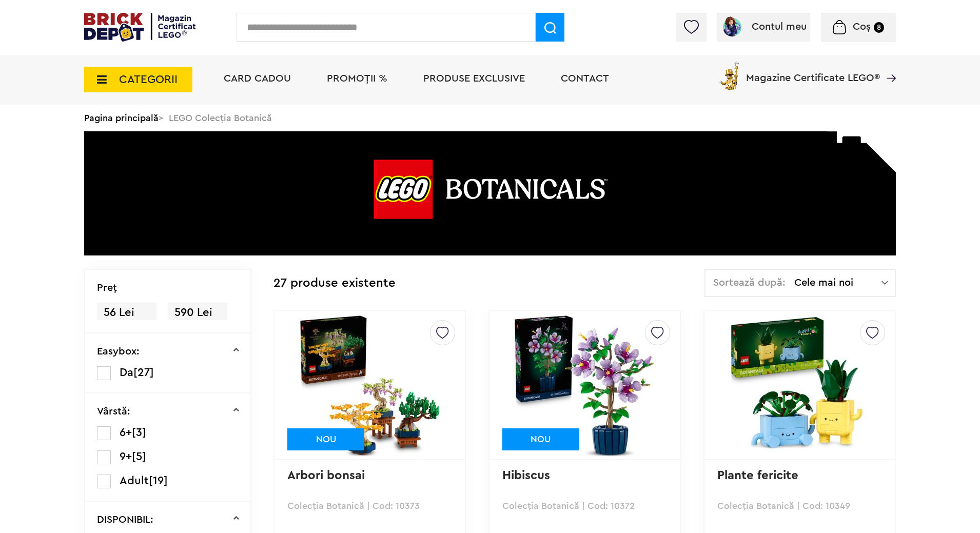 The height and width of the screenshot is (533, 980). Describe the element at coordinates (838, 282) in the screenshot. I see `span: Cele mai noi` at that location.